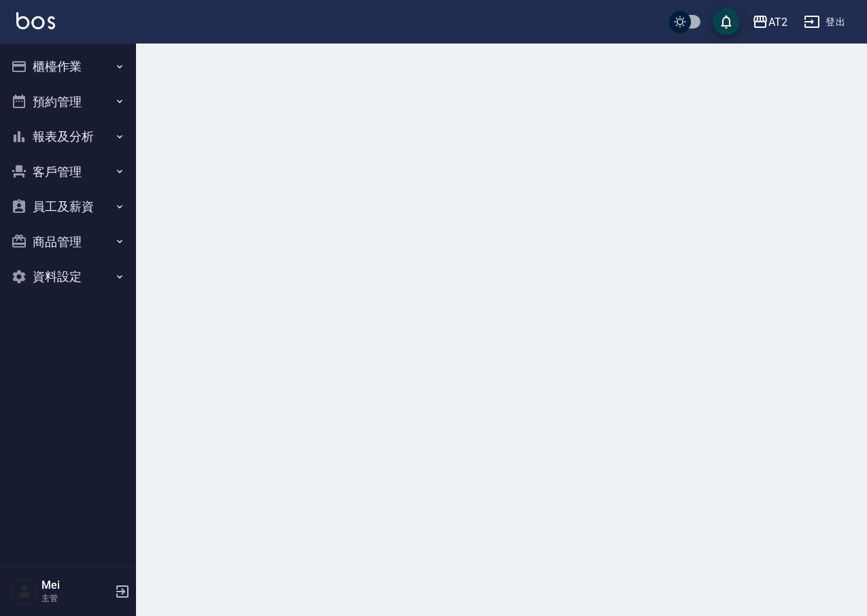 This screenshot has height=616, width=867. What do you see at coordinates (726, 22) in the screenshot?
I see `button: save` at bounding box center [726, 22].